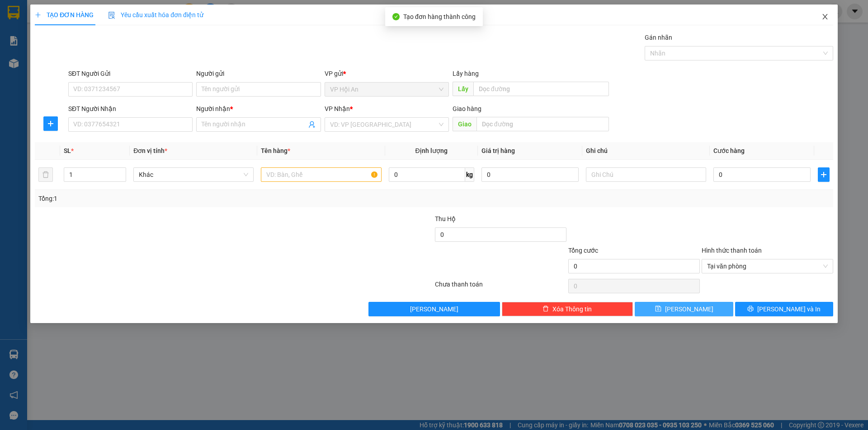 The height and width of the screenshot is (430, 868). What do you see at coordinates (463, 89) in the screenshot?
I see `span: Lấy` at bounding box center [463, 89].